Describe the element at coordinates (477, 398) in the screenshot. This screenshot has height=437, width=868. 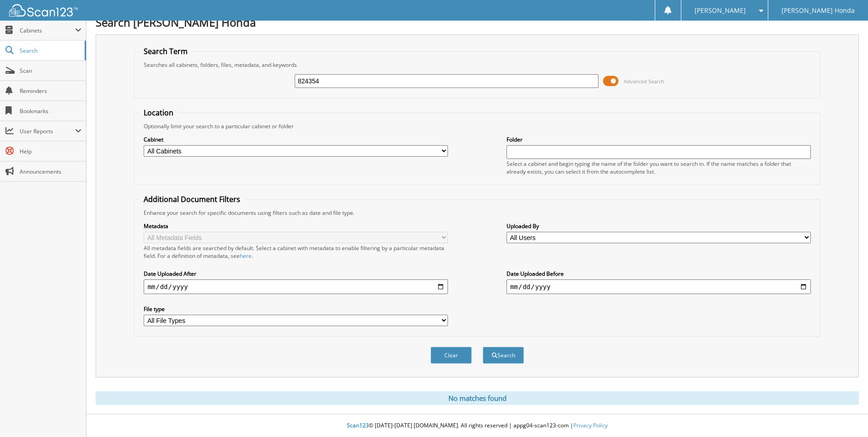
I see `div: No matches found` at that location.